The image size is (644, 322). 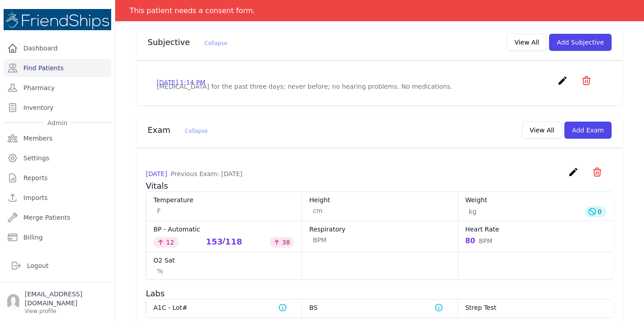 What do you see at coordinates (224, 200) in the screenshot?
I see `dt: Temperature` at bounding box center [224, 200].